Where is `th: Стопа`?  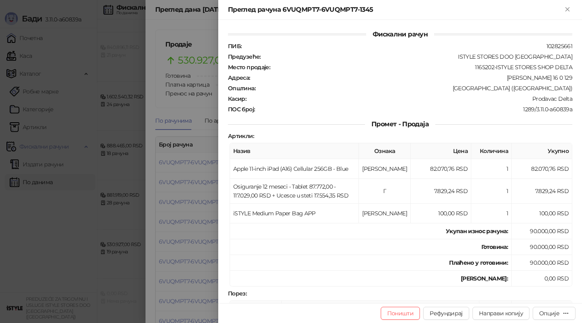
th: Стопа is located at coordinates (496, 308).